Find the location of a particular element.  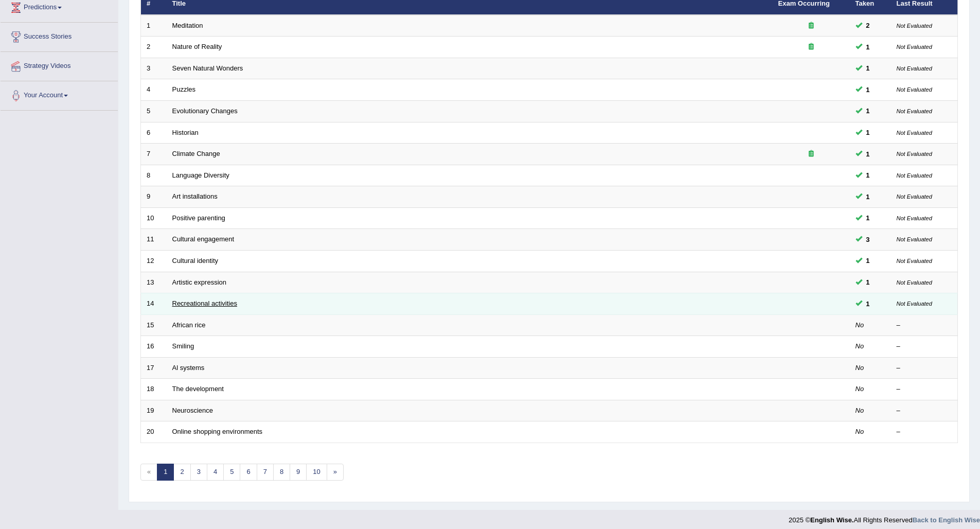

a: Climate Change is located at coordinates (196, 153).